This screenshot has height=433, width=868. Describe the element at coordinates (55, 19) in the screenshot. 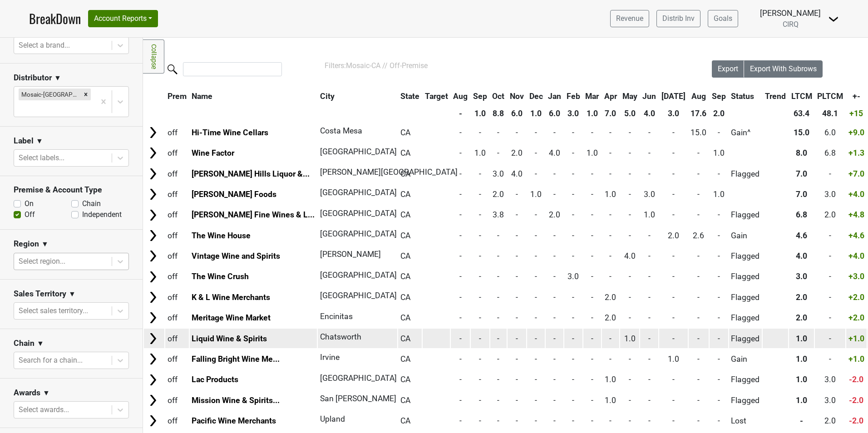

I see `a: BreakDown` at that location.